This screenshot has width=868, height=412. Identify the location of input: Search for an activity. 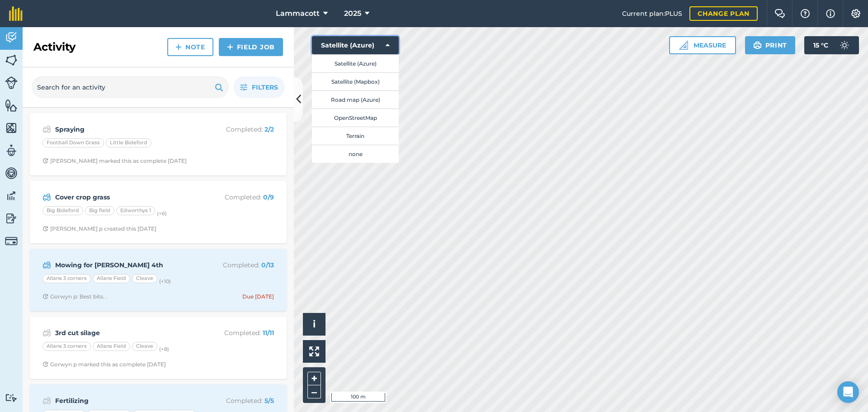
(130, 87).